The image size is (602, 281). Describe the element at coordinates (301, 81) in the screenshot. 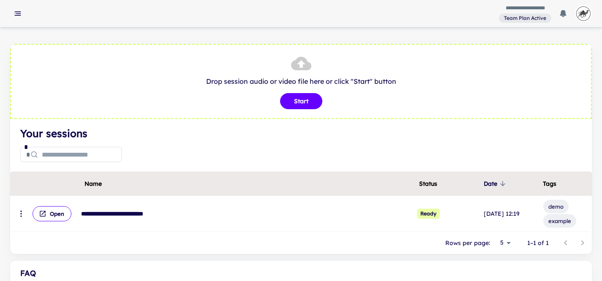

I see `p: Drop session audio or video file here or click "Start" button` at that location.